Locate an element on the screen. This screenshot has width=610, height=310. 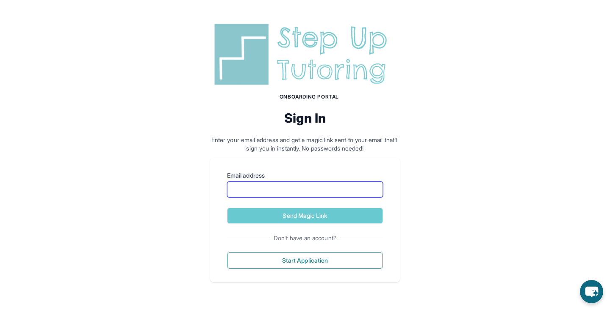
span: Don't have an account? is located at coordinates (305, 238).